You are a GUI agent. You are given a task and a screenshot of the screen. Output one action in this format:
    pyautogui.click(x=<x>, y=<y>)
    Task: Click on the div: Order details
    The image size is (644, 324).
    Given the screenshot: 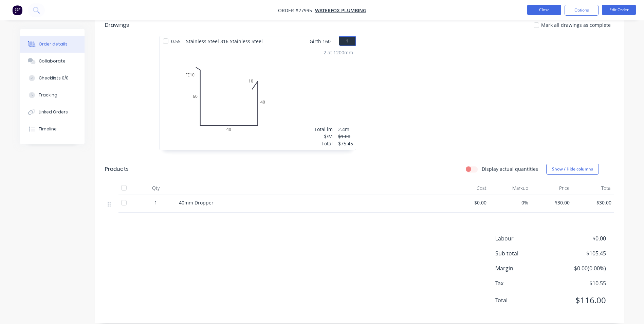 What is the action you would take?
    pyautogui.click(x=53, y=44)
    